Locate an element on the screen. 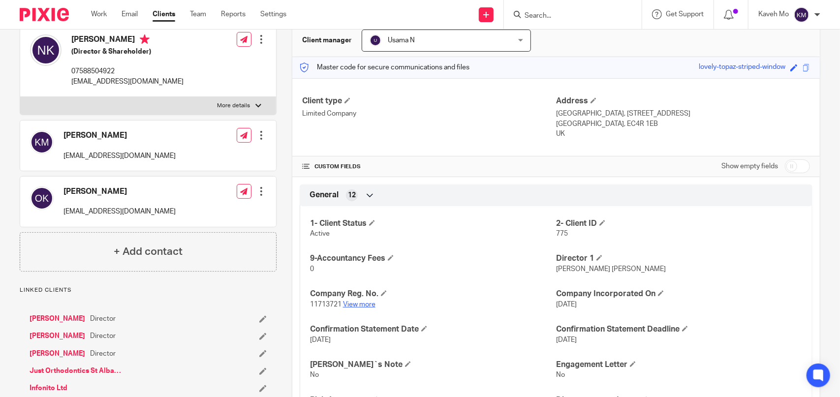 The height and width of the screenshot is (397, 840). span: 0 is located at coordinates (312, 269).